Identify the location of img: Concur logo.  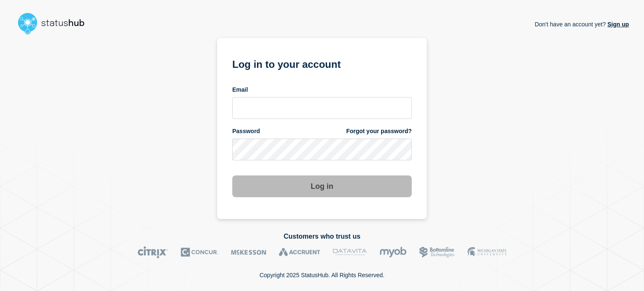
(199, 252).